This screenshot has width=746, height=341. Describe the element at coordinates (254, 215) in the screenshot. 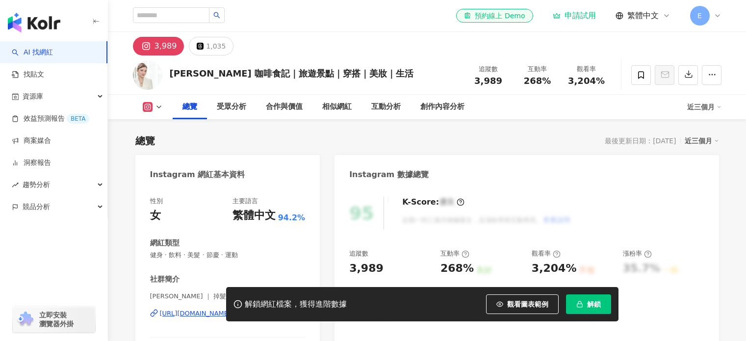

I see `div: 繁體中文` at that location.